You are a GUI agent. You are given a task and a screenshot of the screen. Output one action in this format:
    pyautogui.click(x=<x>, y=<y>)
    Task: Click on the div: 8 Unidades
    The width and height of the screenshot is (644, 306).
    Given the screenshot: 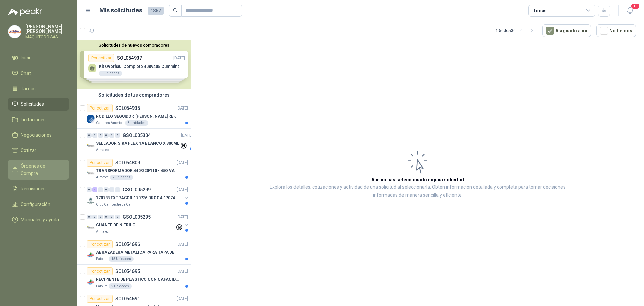 What is the action you would take?
    pyautogui.click(x=136, y=123)
    